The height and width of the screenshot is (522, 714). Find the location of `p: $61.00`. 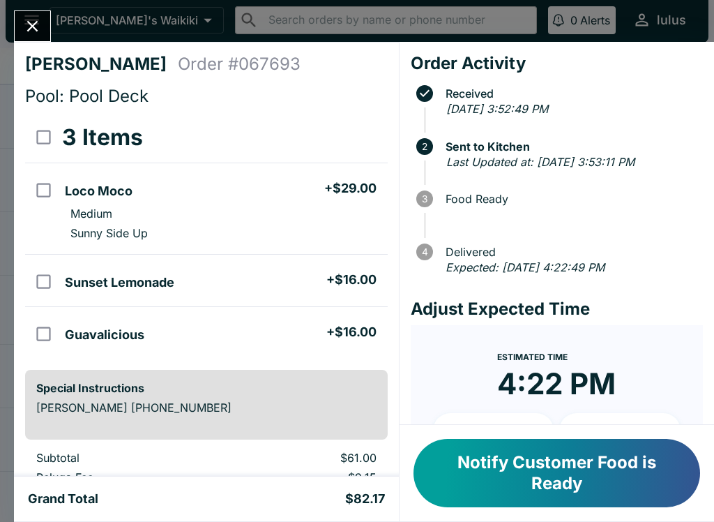

p: $61.00 is located at coordinates (310, 458).